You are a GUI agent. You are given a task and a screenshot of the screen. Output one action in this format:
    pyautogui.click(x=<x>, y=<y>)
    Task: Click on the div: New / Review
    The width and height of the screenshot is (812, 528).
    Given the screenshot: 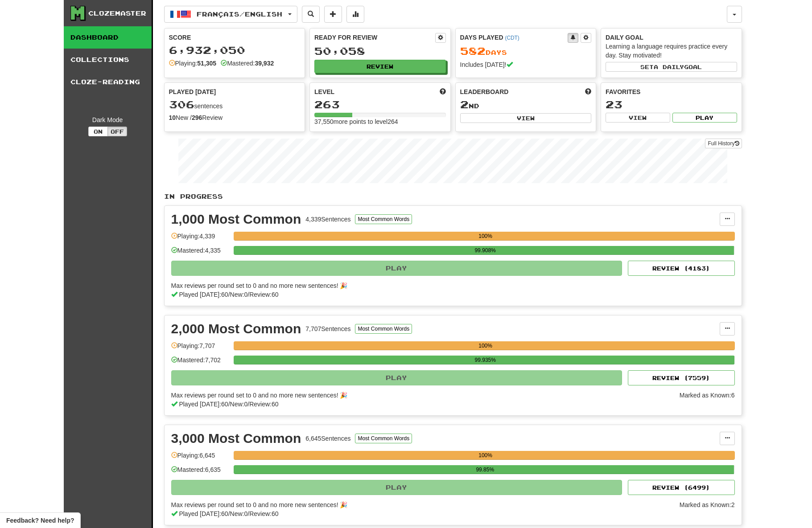 What is the action you would take?
    pyautogui.click(x=234, y=118)
    